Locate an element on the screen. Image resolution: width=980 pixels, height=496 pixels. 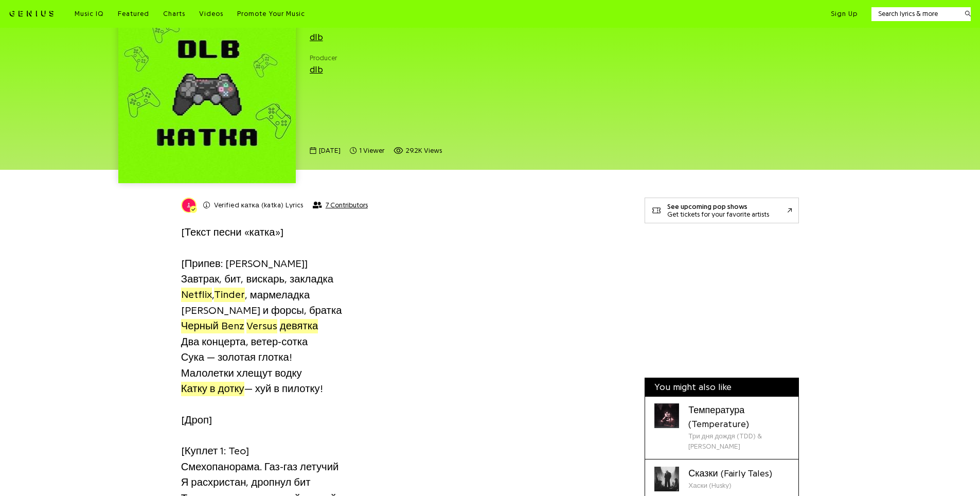
a: Charts is located at coordinates (174, 14).